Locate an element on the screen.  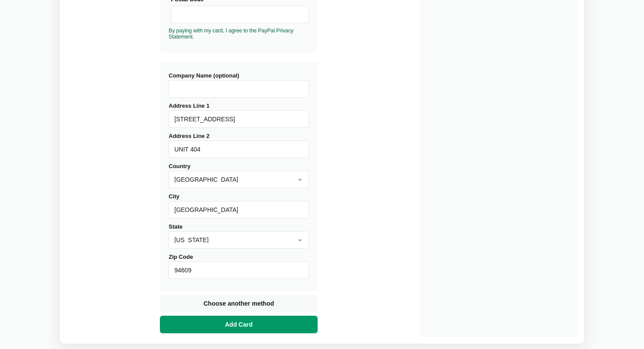
button: Add Card is located at coordinates (239, 324).